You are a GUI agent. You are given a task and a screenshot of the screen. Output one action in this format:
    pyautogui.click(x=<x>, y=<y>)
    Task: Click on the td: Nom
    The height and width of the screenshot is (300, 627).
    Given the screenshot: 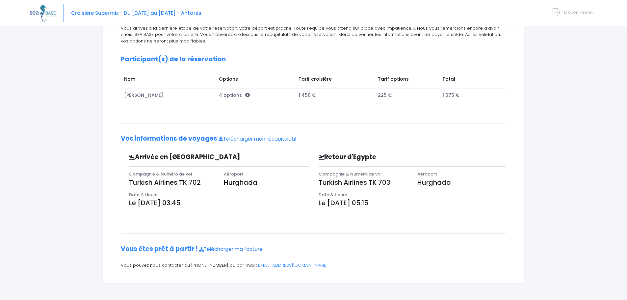 What is the action you would take?
    pyautogui.click(x=168, y=80)
    